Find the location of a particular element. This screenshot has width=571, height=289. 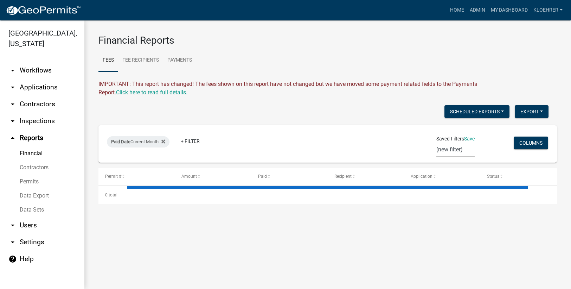

span: Recipient is located at coordinates (343, 176).